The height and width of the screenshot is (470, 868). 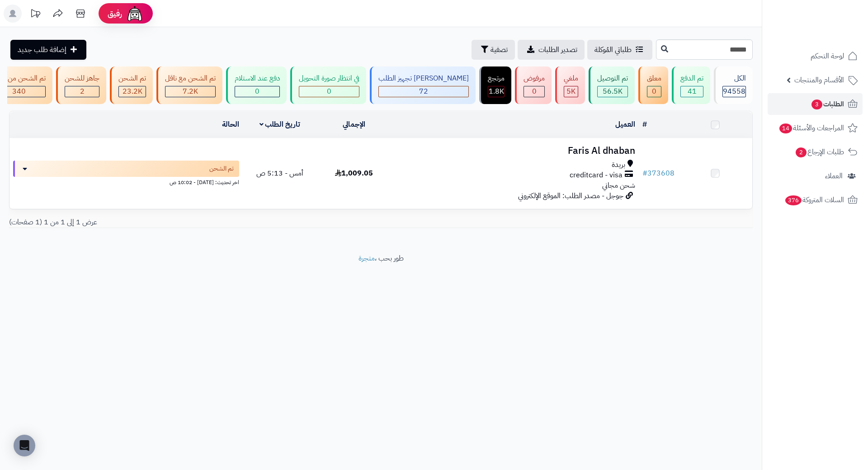 I want to click on span: جوجل - مصدر الطلب: الموقع الإلكتروني, so click(x=571, y=196).